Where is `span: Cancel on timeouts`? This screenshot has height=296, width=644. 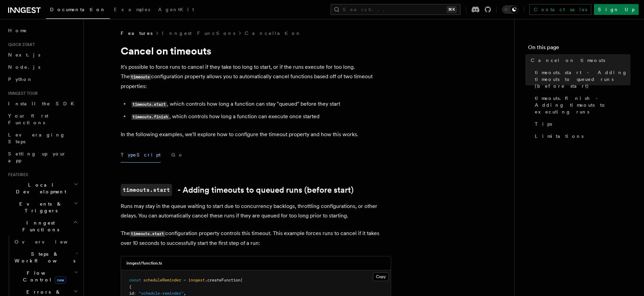
span: Cancel on timeouts is located at coordinates (568, 60).